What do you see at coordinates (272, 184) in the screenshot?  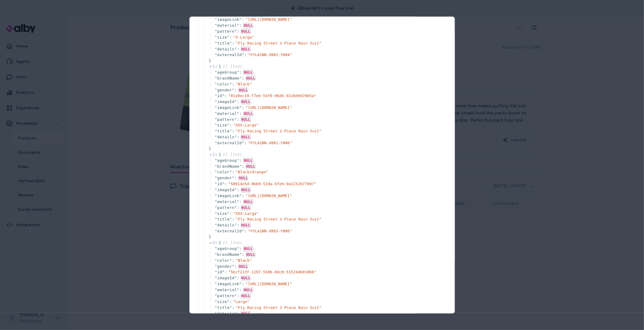 I see `span: " 50014e5d-0b69-519a-bfe9-9e2232677897 "` at bounding box center [272, 184].